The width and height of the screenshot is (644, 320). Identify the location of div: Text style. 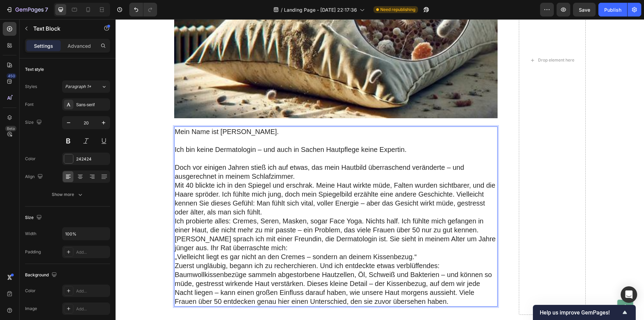
(34, 69).